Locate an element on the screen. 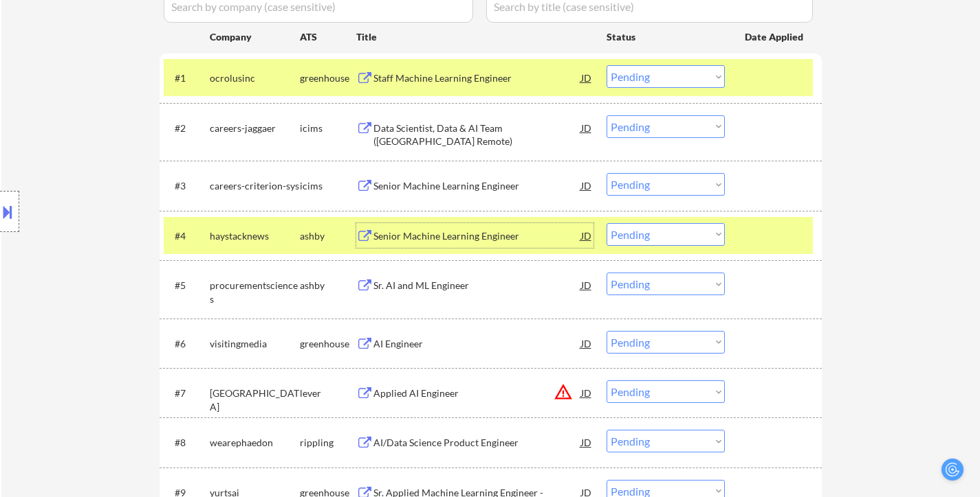 The height and width of the screenshot is (497, 980). div: careers-criterion-sys is located at coordinates (255, 186).